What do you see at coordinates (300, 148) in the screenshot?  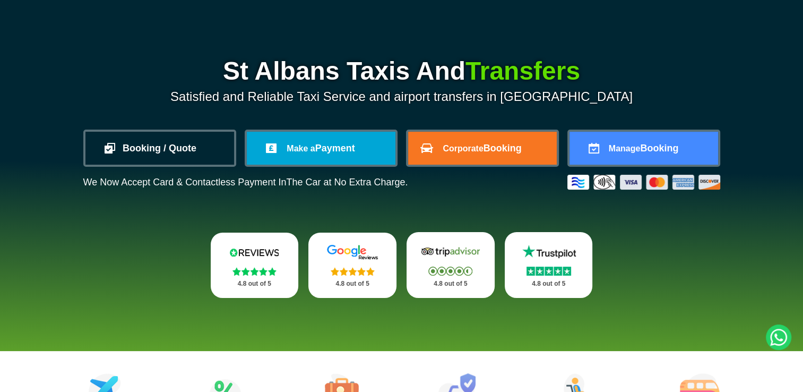 I see `span: Make a` at bounding box center [300, 148].